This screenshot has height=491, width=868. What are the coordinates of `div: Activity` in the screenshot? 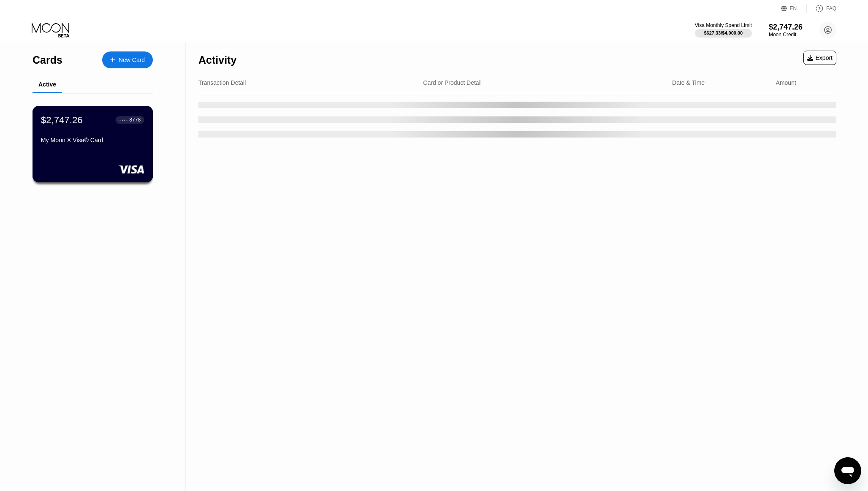 It's located at (217, 60).